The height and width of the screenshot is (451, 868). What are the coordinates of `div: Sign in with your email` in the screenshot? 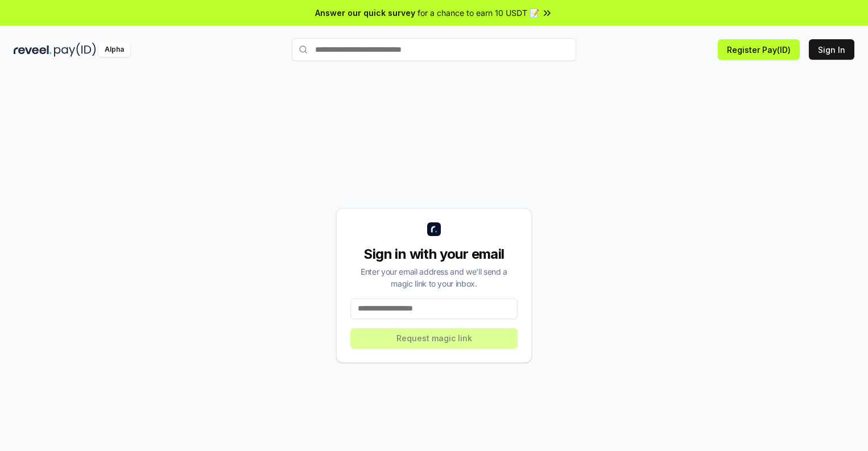 It's located at (434, 254).